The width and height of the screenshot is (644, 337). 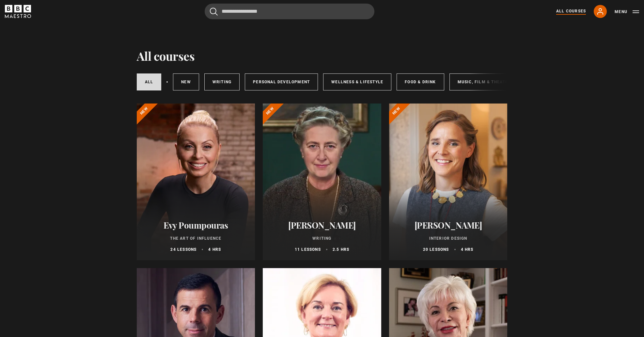 What do you see at coordinates (341, 249) in the screenshot?
I see `p: 2.5 hrs` at bounding box center [341, 249].